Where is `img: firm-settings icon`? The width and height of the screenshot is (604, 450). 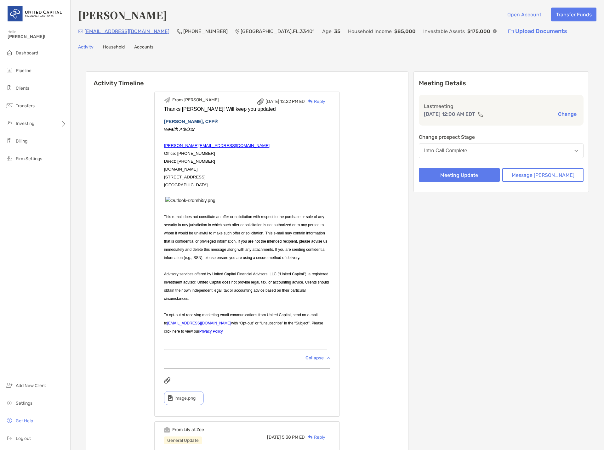 img: firm-settings icon is located at coordinates (9, 158).